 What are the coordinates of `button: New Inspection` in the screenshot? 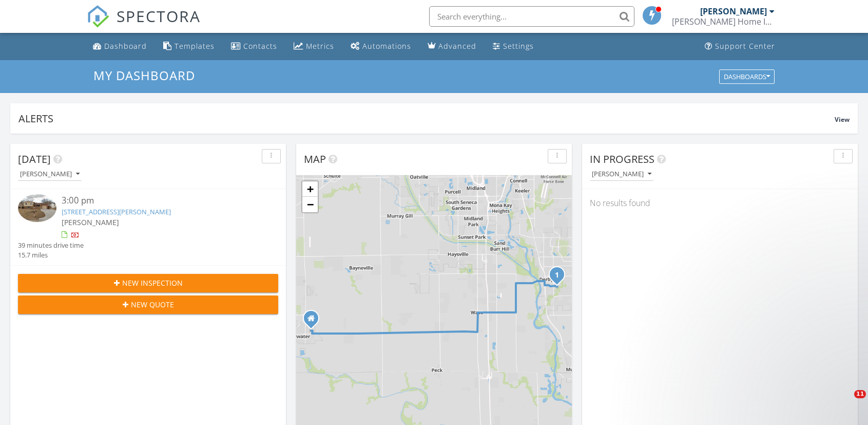 It's located at (148, 283).